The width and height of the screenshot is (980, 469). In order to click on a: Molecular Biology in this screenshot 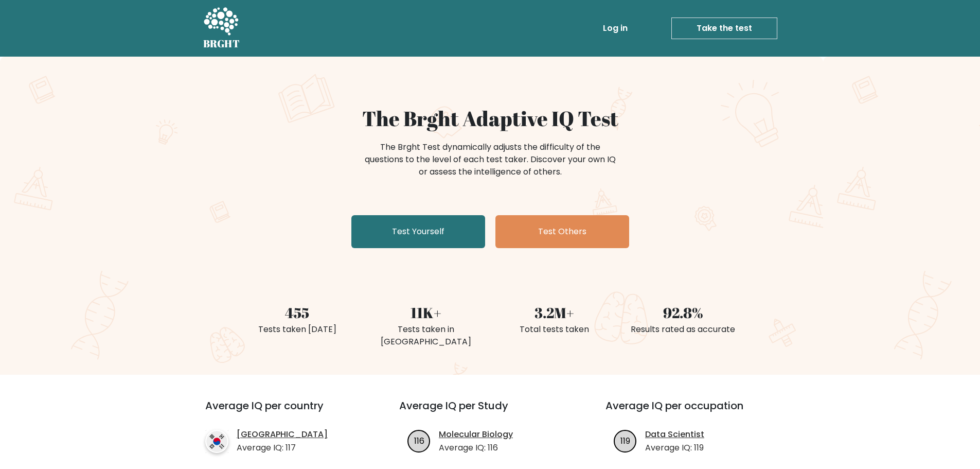, I will do `click(476, 435)`.